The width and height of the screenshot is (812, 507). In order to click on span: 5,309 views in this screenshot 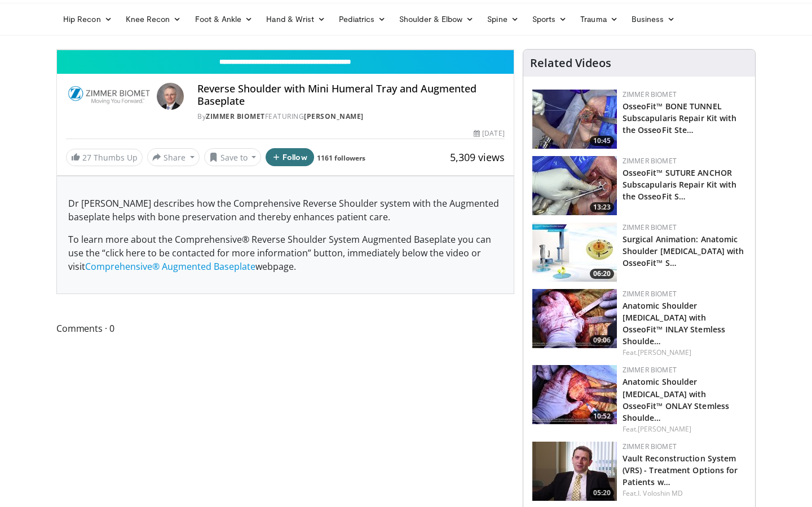, I will do `click(477, 157)`.